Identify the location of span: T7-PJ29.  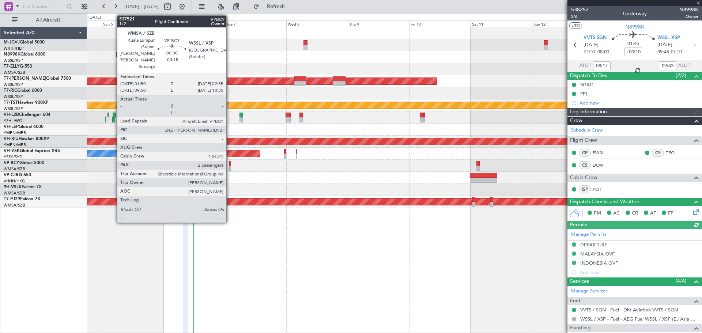
(12, 199).